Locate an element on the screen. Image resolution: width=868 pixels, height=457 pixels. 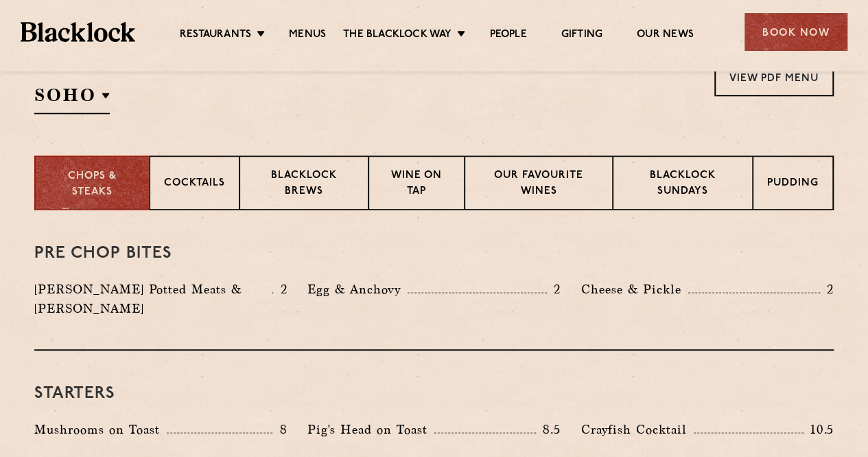
img: BL_Textured_Logo-footer-cropped.svg is located at coordinates (78, 31).